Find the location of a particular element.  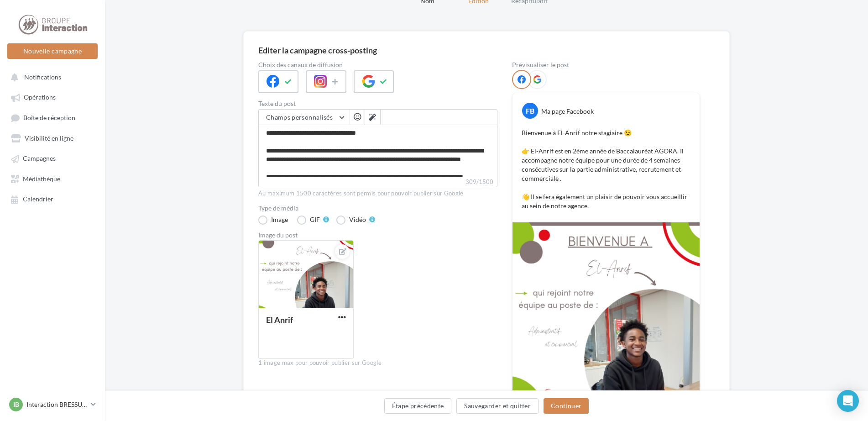

span: Champs personnalisés is located at coordinates (300, 117).